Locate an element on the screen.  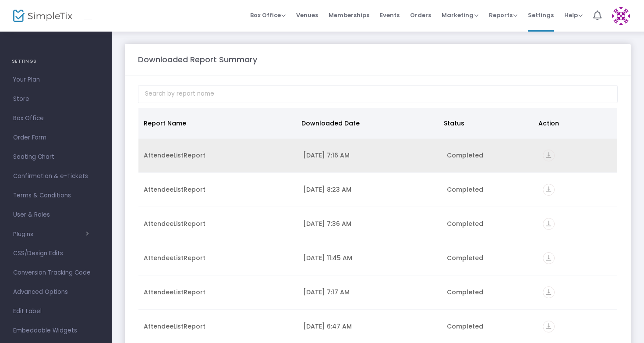
div: https://go.SimpleTix.com/8gmnt is located at coordinates (578, 326).